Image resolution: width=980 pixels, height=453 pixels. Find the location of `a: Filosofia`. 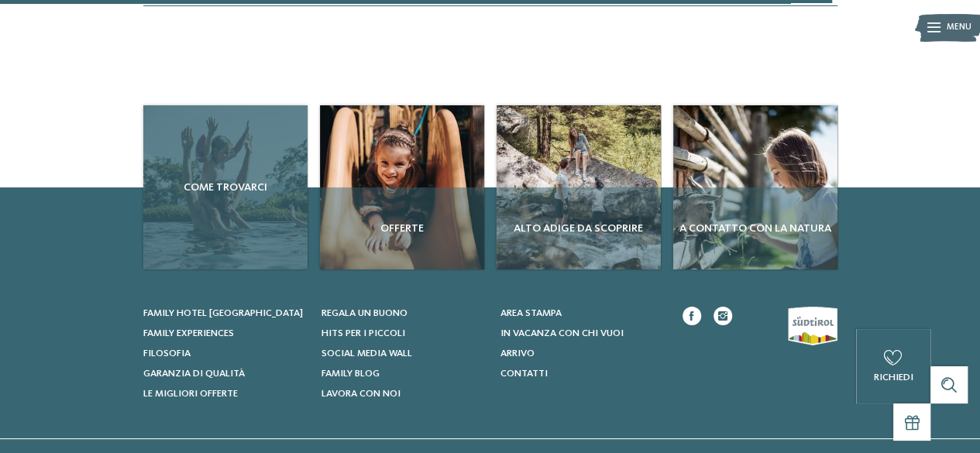

a: Filosofia is located at coordinates (225, 354).